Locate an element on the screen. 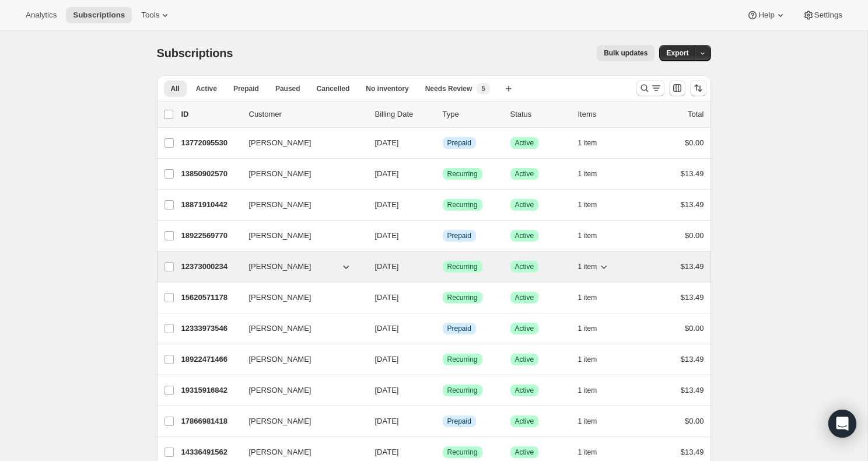 Image resolution: width=868 pixels, height=461 pixels. p: Status is located at coordinates (540, 114).